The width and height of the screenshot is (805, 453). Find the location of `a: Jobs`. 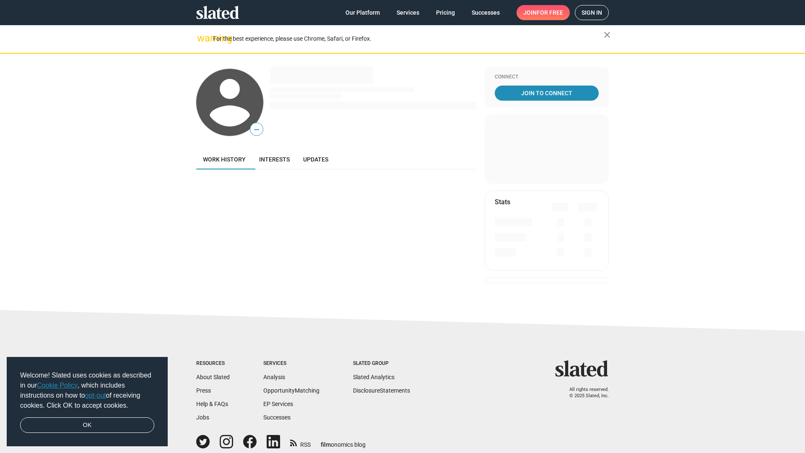

a: Jobs is located at coordinates (203, 417).